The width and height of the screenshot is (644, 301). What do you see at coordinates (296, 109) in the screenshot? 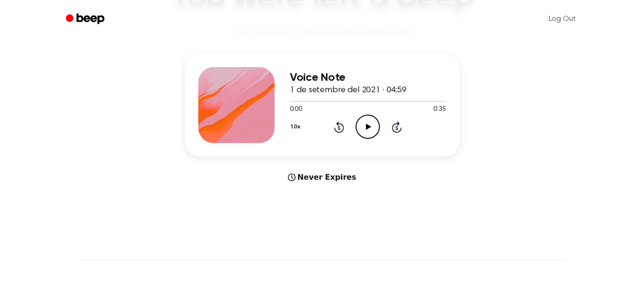
I see `span: 0:00` at bounding box center [296, 109].